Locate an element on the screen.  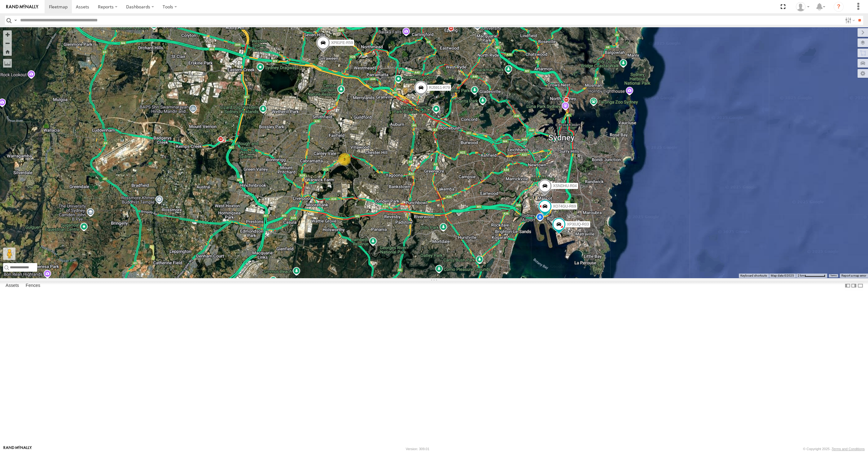
button: Map Scale: 2 km per 63 pixels is located at coordinates (811, 275).